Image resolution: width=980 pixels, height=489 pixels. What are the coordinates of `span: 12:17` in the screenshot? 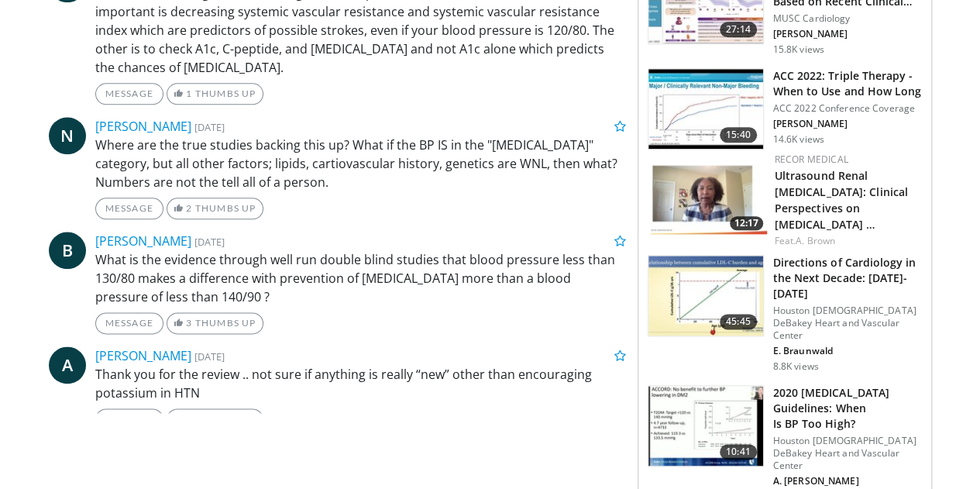 It's located at (746, 223).